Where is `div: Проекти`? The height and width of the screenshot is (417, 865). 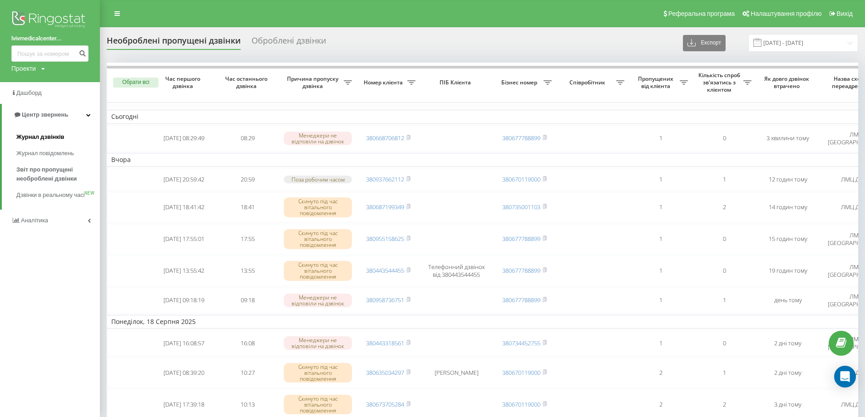
div: Проекти is located at coordinates (24, 69).